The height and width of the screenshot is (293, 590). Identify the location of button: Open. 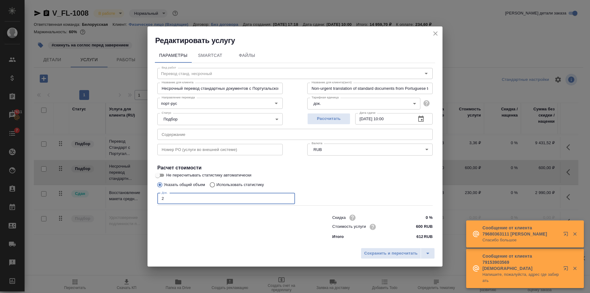
(276, 103).